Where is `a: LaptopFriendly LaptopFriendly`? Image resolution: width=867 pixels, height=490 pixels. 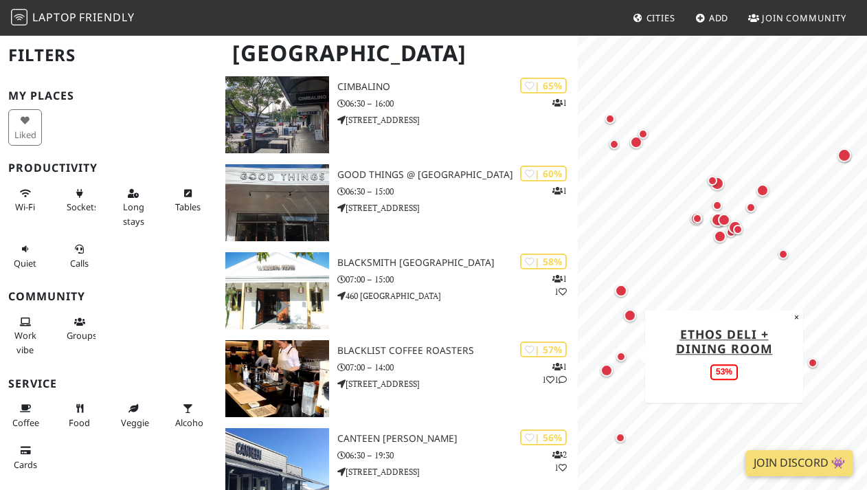 a: LaptopFriendly LaptopFriendly is located at coordinates (73, 18).